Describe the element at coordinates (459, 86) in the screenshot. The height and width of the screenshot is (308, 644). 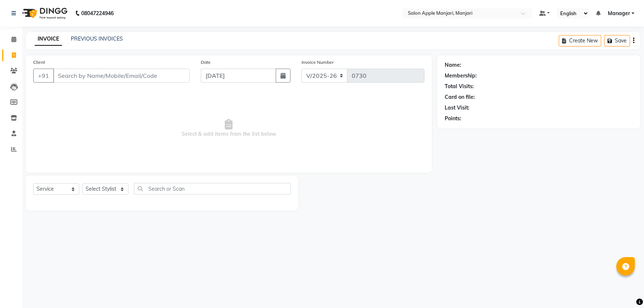
I see `div: Total Visits:` at that location.